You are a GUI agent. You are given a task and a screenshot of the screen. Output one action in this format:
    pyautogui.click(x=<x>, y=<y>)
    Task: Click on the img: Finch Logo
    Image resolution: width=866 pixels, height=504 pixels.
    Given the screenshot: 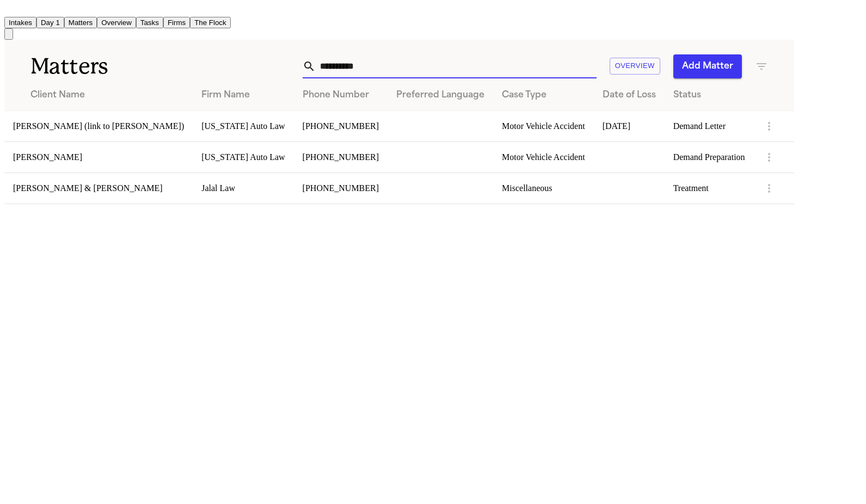 What is the action you would take?
    pyautogui.click(x=11, y=9)
    